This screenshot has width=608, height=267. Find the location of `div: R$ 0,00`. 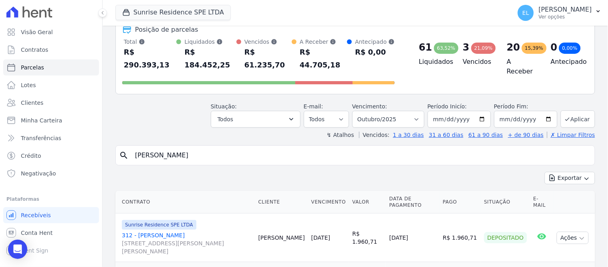

div: R$ 0,00 is located at coordinates (375, 52).